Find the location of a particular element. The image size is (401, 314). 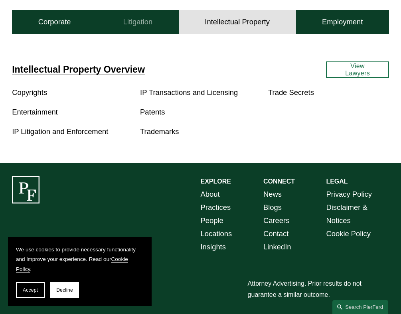

a: Disclaimer & Notices is located at coordinates (357, 214).